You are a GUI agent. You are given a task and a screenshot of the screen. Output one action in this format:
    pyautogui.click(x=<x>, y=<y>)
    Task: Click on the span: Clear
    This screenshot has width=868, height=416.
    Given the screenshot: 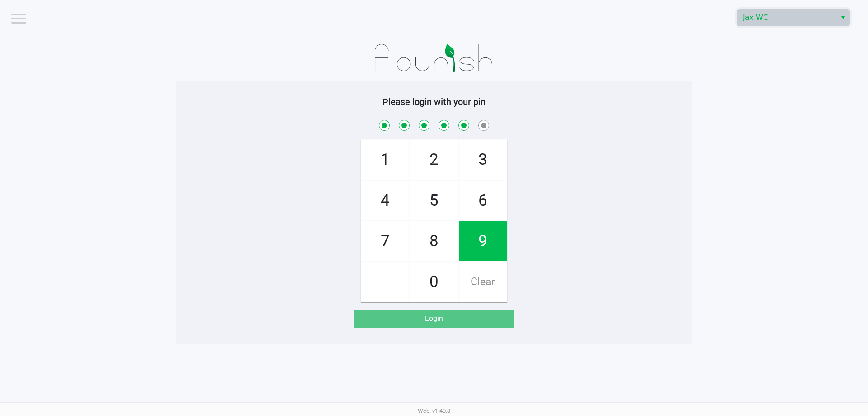 What is the action you would take?
    pyautogui.click(x=483, y=282)
    